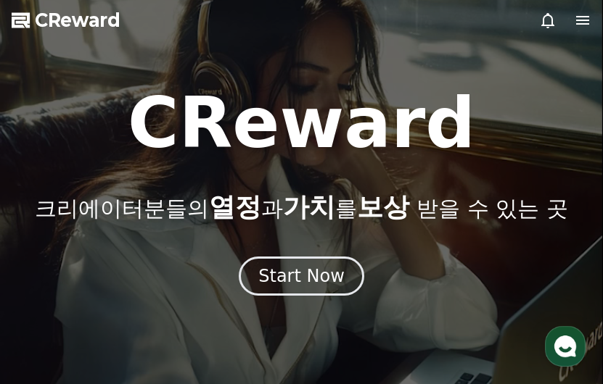 The height and width of the screenshot is (384, 603). What do you see at coordinates (301, 276) in the screenshot?
I see `button: Start Now` at bounding box center [301, 276].